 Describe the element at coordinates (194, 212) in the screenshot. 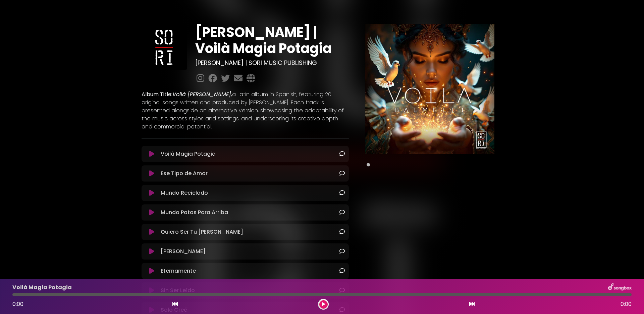

I see `p: Mundo Patas Para Arriba` at that location.